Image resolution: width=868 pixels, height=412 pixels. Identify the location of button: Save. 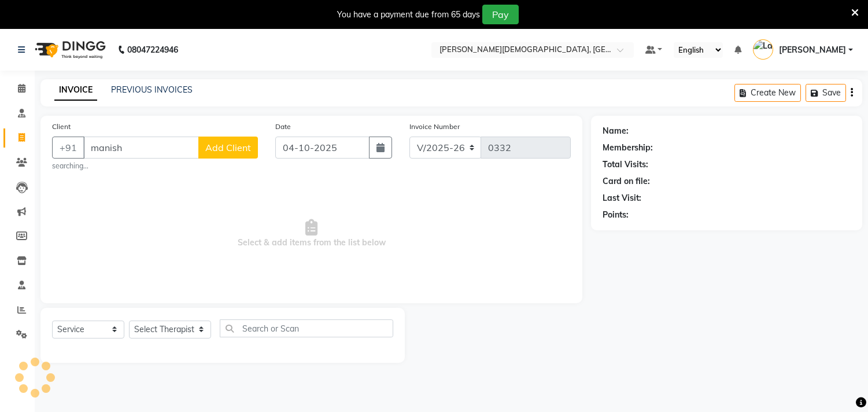
(826, 92).